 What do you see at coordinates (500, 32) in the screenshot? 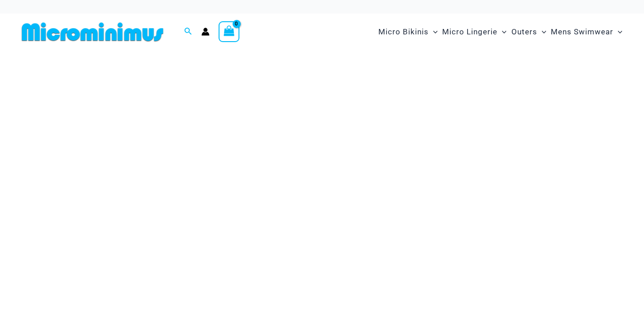
I see `nav: Site Navigation` at bounding box center [500, 32].